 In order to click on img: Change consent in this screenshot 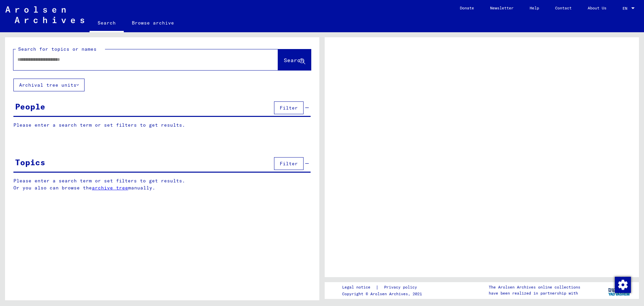, I will do `click(623, 285)`.